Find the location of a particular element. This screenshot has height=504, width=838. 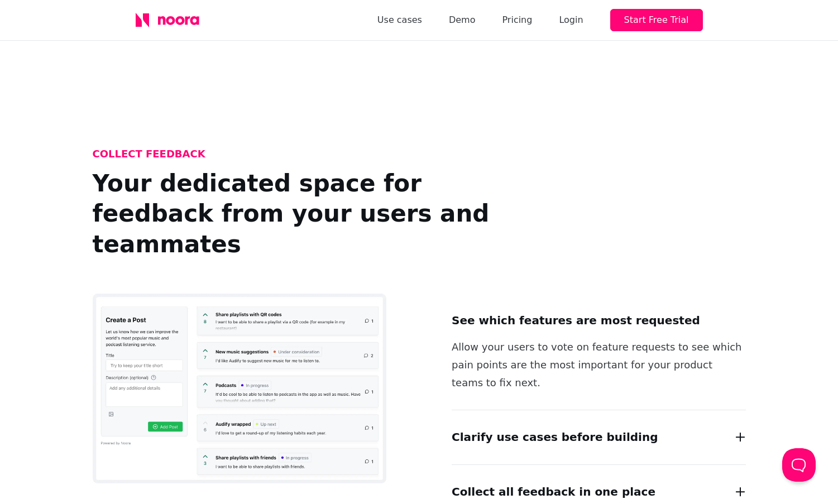

a: Pricing is located at coordinates (517, 20).